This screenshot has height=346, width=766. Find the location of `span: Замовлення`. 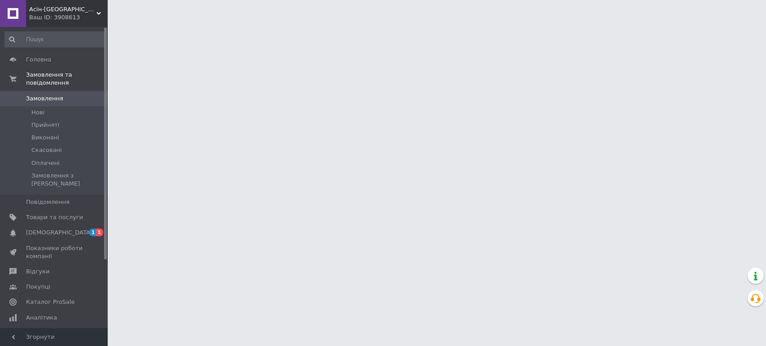

span: Замовлення is located at coordinates (44, 99).